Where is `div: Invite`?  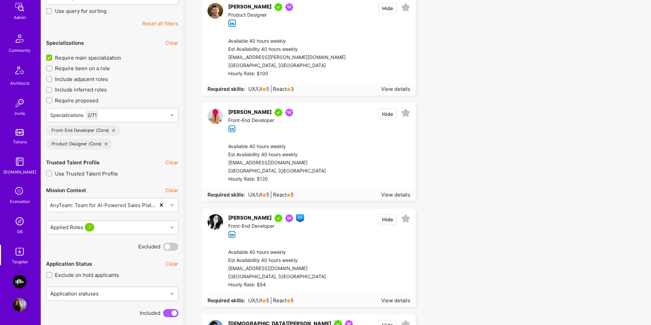
div: Invite is located at coordinates (20, 113).